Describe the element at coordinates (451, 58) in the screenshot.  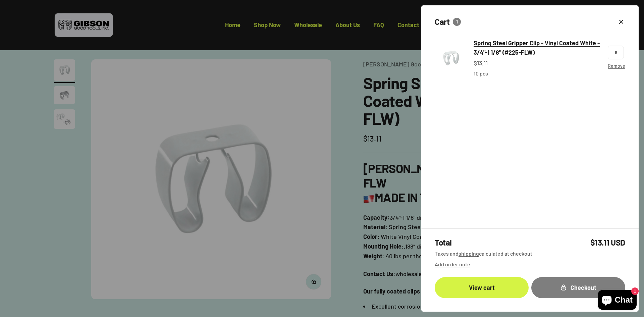
I see `img: Gripper clip, made & shipped from the USA!` at that location.